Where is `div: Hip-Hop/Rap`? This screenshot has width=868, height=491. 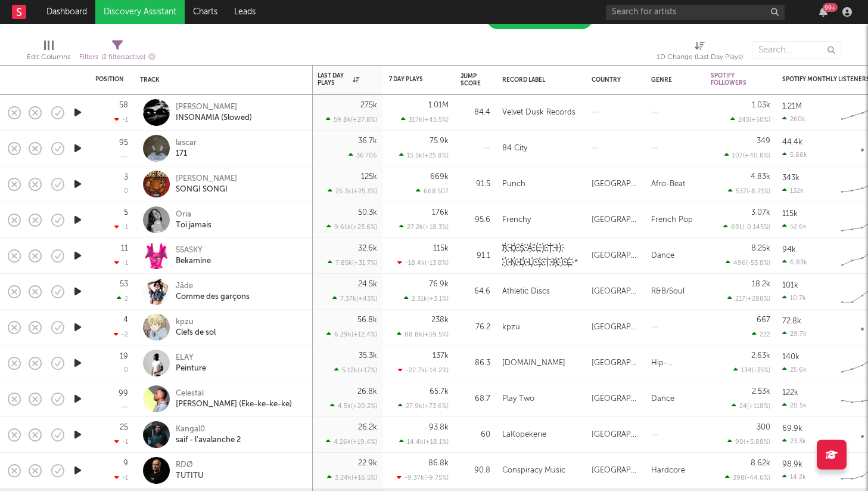 div: Hip-Hop/Rap is located at coordinates (675, 363).